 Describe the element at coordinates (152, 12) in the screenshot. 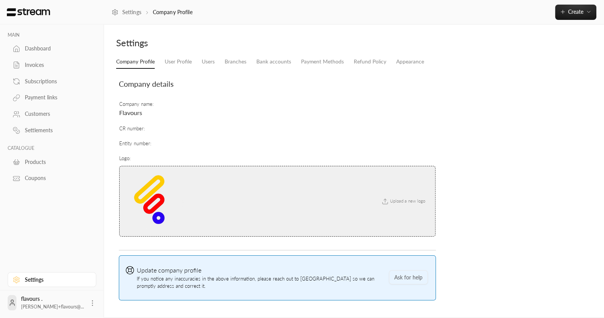

I see `nav: breadcrumb` at that location.